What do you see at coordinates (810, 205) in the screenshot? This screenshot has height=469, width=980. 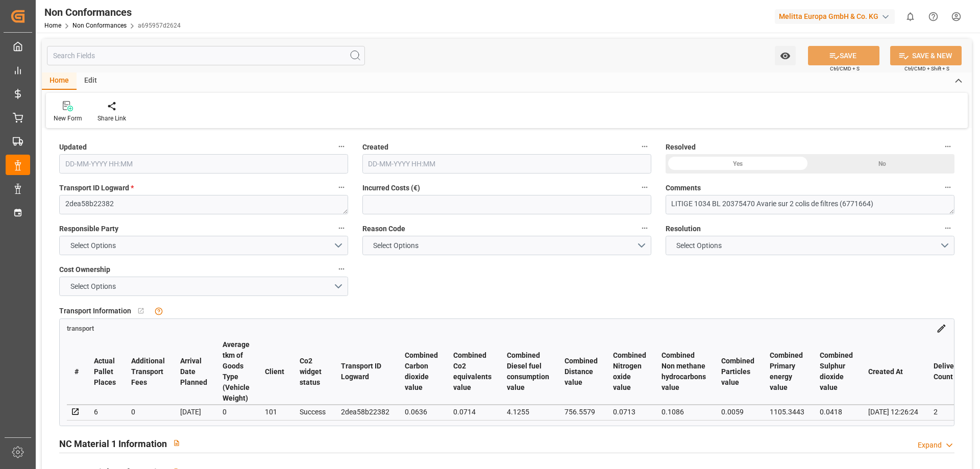 I see `textarea: LITIGE 1034 BL 20375470 Avarie sur 2 colis de filtres (6771664)` at bounding box center [810, 205].